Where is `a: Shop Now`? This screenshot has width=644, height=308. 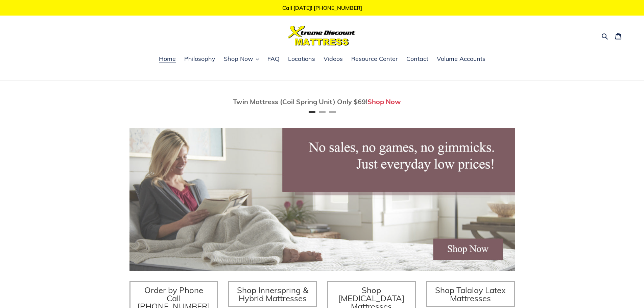 a: Shop Now is located at coordinates (384, 101).